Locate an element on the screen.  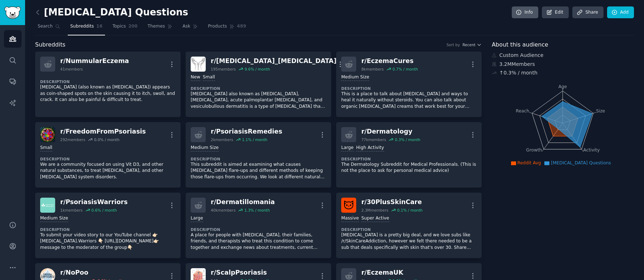
div: r/ ScalpPsoriasis is located at coordinates (240, 272).